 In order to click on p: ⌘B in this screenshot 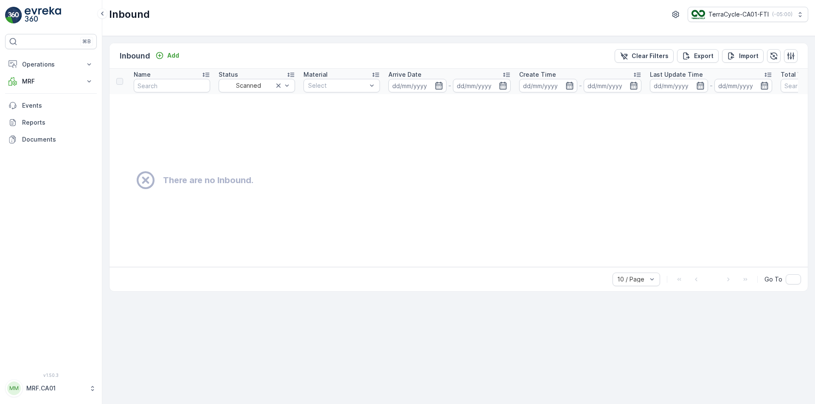, I will do `click(87, 42)`.